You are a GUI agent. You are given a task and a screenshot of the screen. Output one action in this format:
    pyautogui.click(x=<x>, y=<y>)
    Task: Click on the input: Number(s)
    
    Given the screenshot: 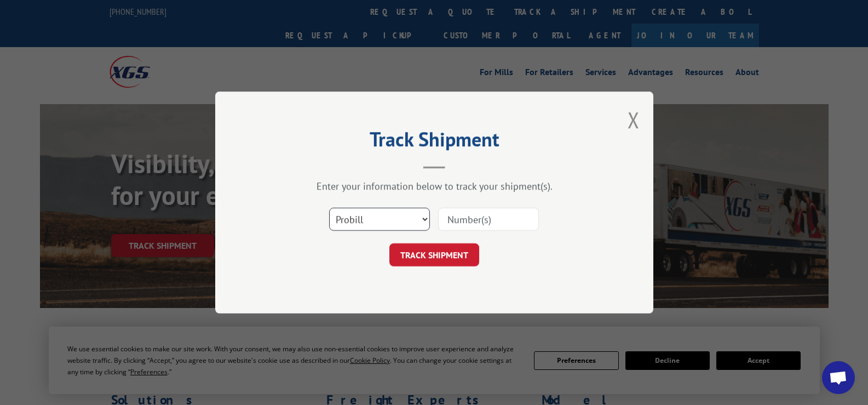 What is the action you would take?
    pyautogui.click(x=489, y=219)
    